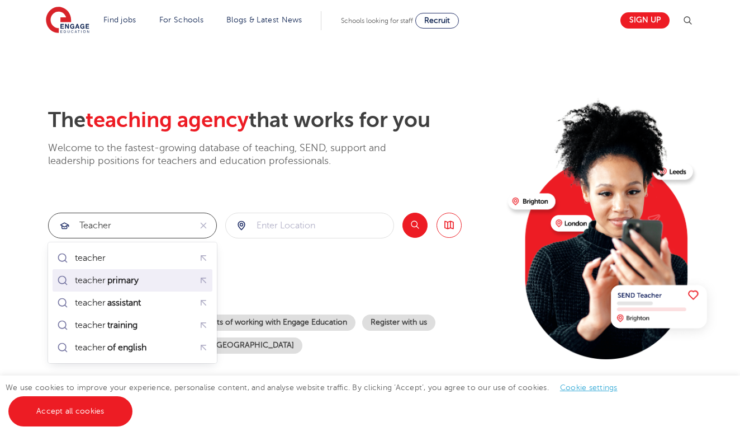  Describe the element at coordinates (132, 302) in the screenshot. I see `ul: Submit` at that location.